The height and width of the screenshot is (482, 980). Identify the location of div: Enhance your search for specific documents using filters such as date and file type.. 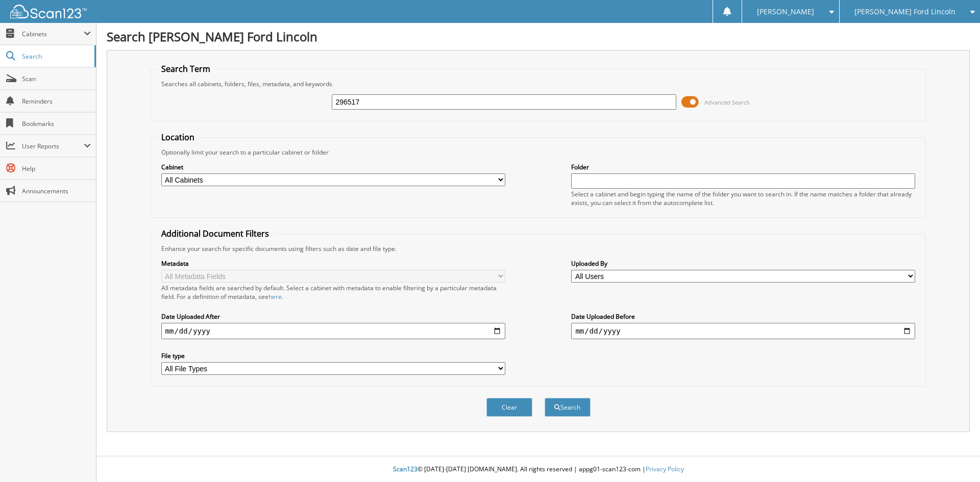
(538, 249).